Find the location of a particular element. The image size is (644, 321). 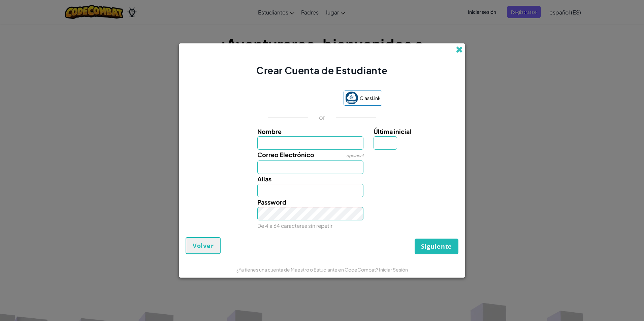

small: De 4 a 64 caracteres sin repetir is located at coordinates (294, 226).